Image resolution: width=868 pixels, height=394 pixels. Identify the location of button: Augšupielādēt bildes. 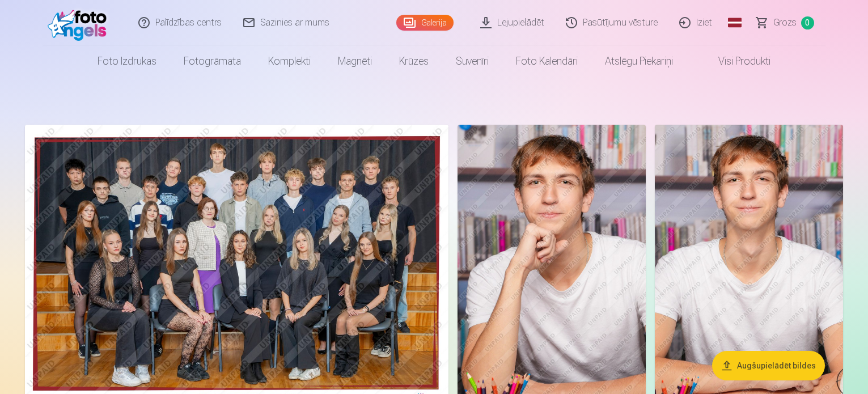
(768, 366).